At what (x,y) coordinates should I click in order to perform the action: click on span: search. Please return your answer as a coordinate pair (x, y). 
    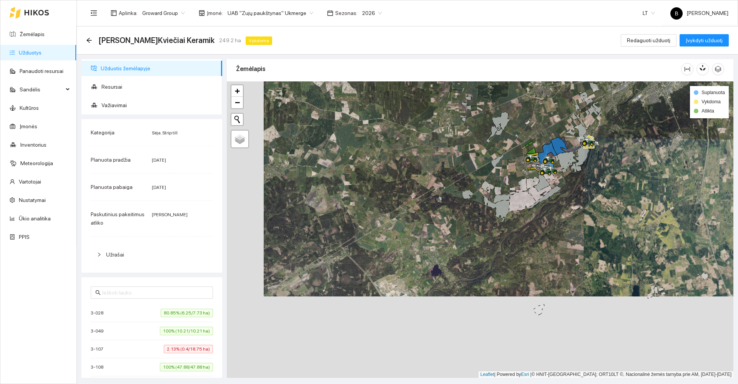
    Looking at the image, I should click on (98, 293).